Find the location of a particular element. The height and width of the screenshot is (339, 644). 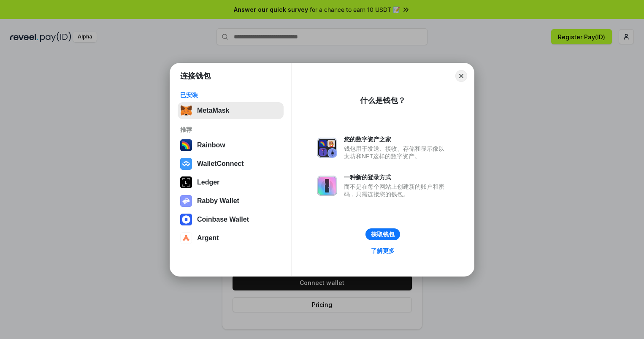

img: svg+xml,%3Csvg%20fill%3D%22none%22%20height%3D%2233%22%20viewBox%3D%220%200%2035%2033%22%20width%... is located at coordinates (186, 111).